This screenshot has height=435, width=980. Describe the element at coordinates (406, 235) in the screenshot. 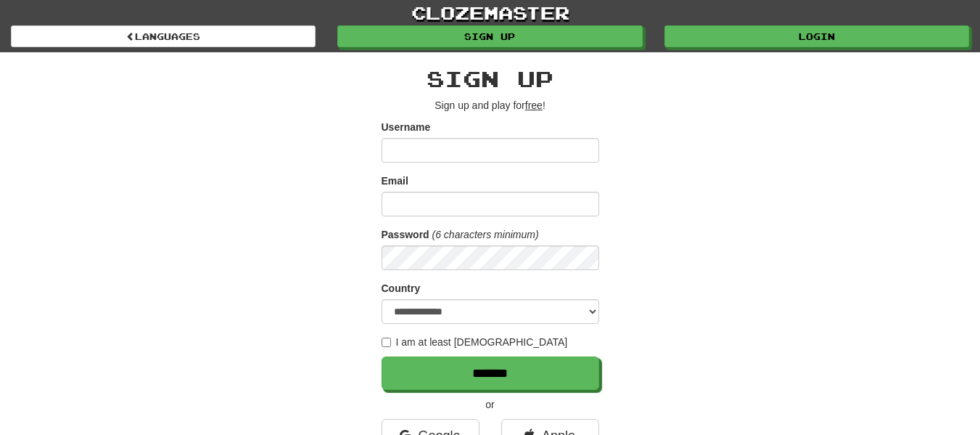

I see `label: Password` at that location.